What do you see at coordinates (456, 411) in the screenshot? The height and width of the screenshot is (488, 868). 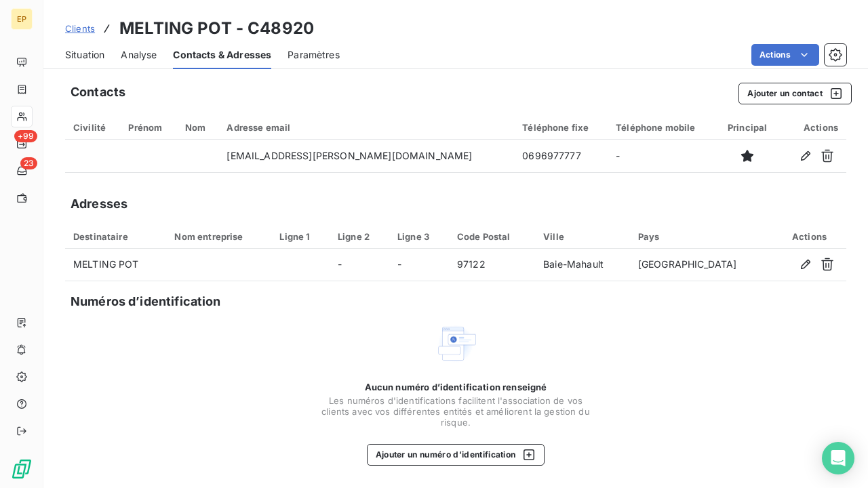 I see `span: Les numéros d'identifications facilitent l'association de vos clients avec vos différentes entité...` at bounding box center [456, 411].